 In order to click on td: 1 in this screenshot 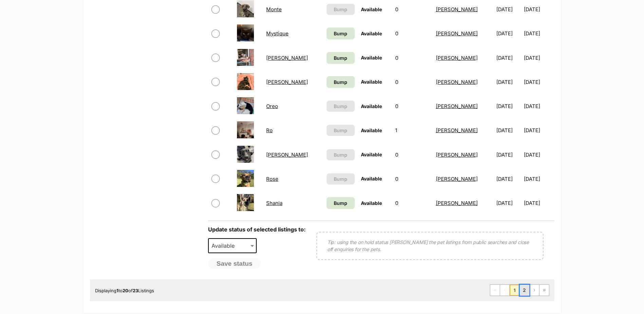, I will do `click(413, 130)`.